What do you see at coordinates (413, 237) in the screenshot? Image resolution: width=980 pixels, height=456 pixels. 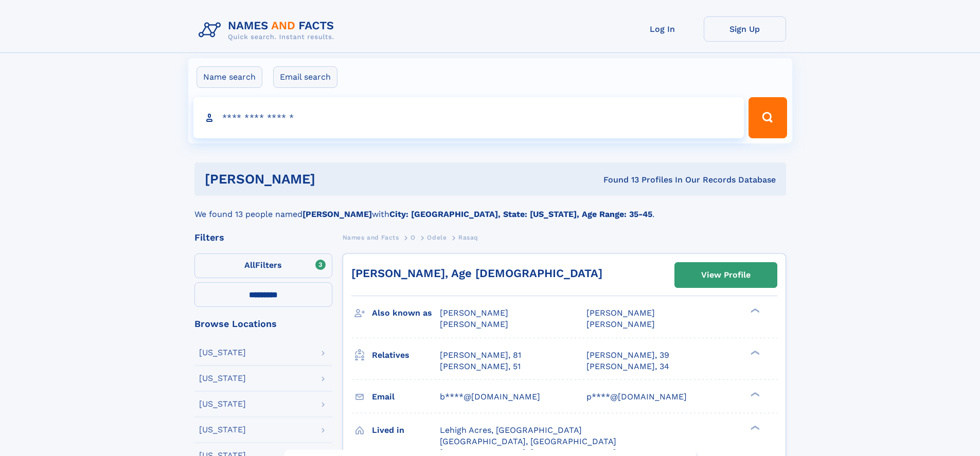 I see `span: O` at bounding box center [413, 237].